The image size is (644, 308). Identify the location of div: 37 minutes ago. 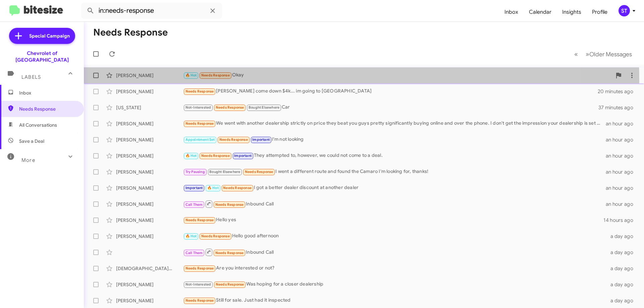
(619, 108).